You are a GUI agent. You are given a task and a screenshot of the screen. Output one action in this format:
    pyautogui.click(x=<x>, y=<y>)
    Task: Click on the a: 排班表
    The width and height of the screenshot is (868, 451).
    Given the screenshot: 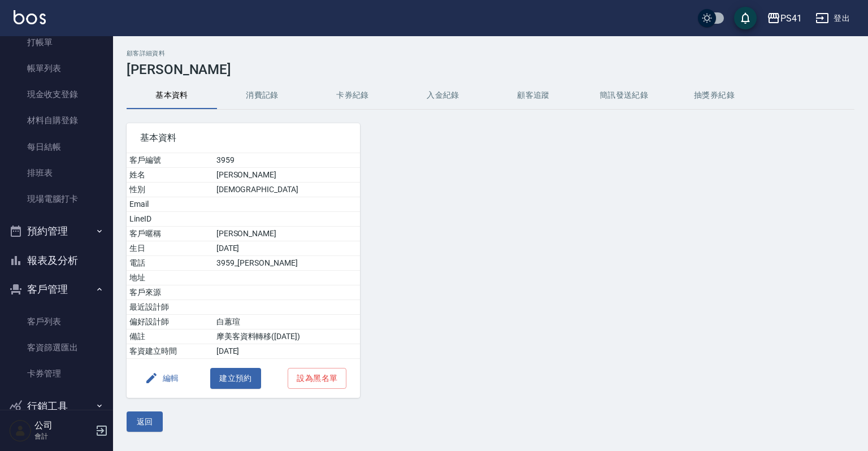 What is the action you would take?
    pyautogui.click(x=57, y=173)
    